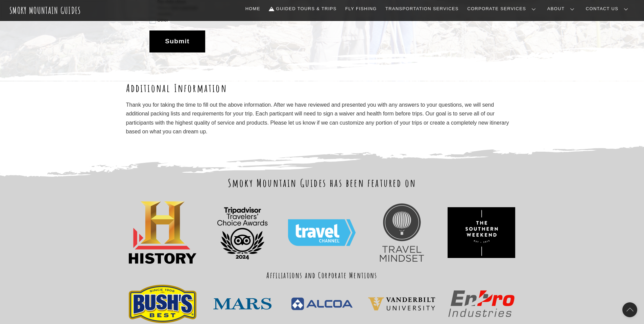 This screenshot has height=324, width=644. Describe the element at coordinates (45, 10) in the screenshot. I see `span: Smoky Mountain Guides` at that location.